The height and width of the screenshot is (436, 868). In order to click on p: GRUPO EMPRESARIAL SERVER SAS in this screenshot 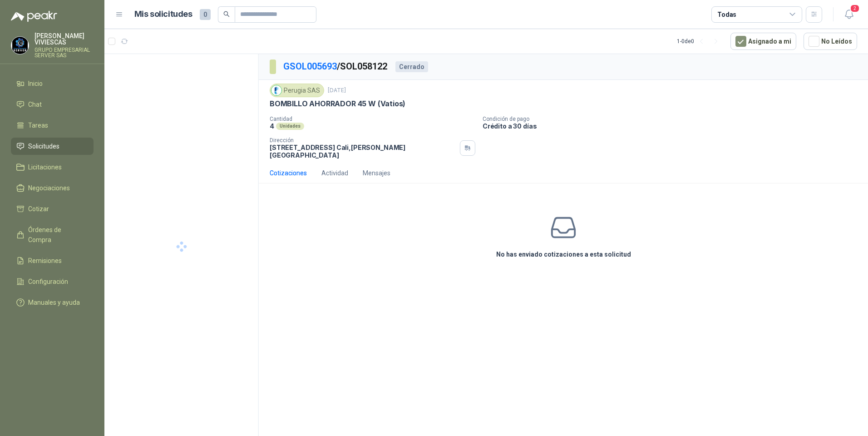, I will do `click(64, 52)`.